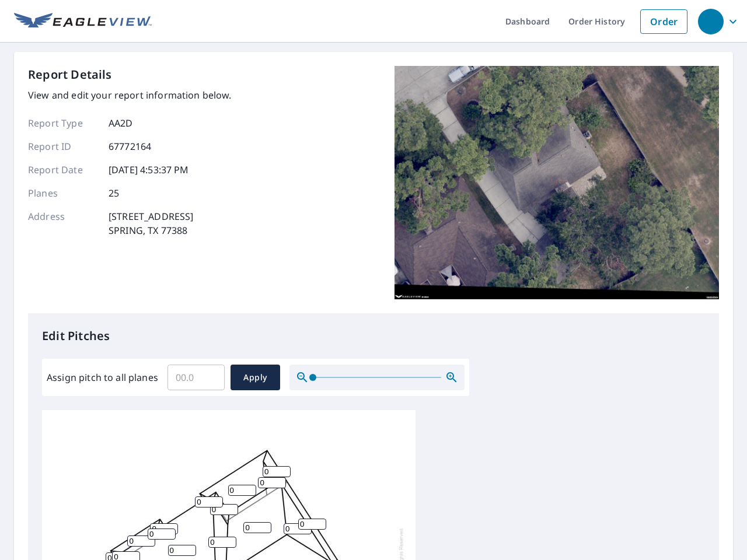 Image resolution: width=747 pixels, height=560 pixels. I want to click on span: Apply, so click(255, 377).